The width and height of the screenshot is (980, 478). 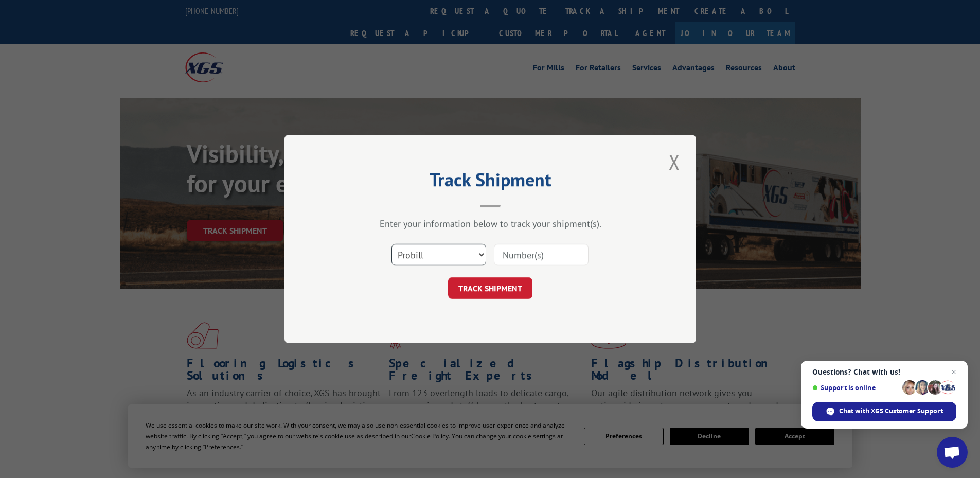 I want to click on button: Close modal, so click(x=675, y=162).